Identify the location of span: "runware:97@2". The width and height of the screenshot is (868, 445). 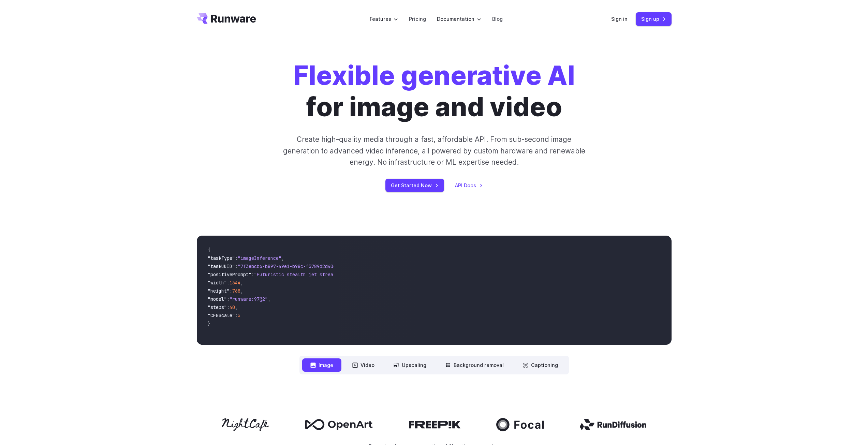
(249, 299).